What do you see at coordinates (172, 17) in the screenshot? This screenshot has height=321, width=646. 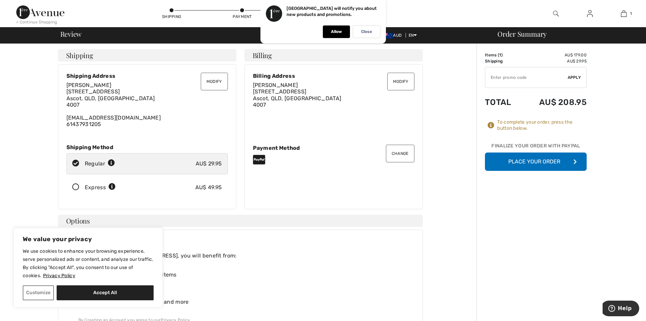 I see `div: Shipping` at bounding box center [172, 17].